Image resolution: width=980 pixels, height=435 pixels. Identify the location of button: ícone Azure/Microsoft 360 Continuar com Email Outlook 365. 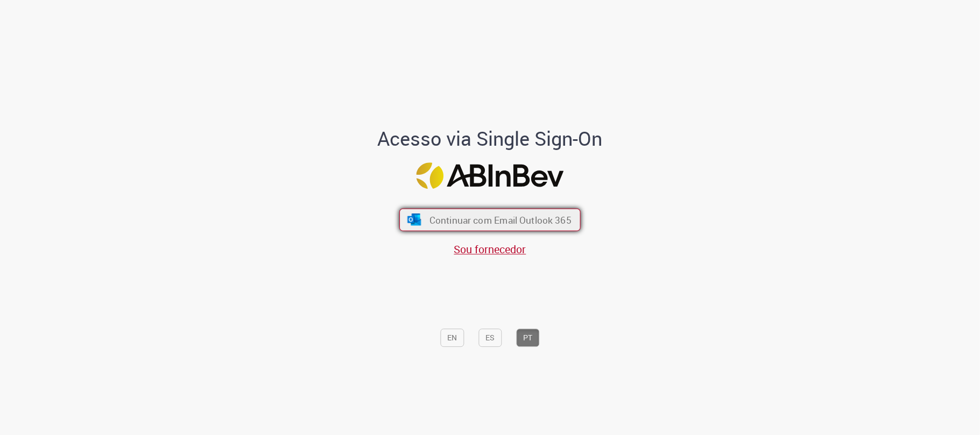
(489, 220).